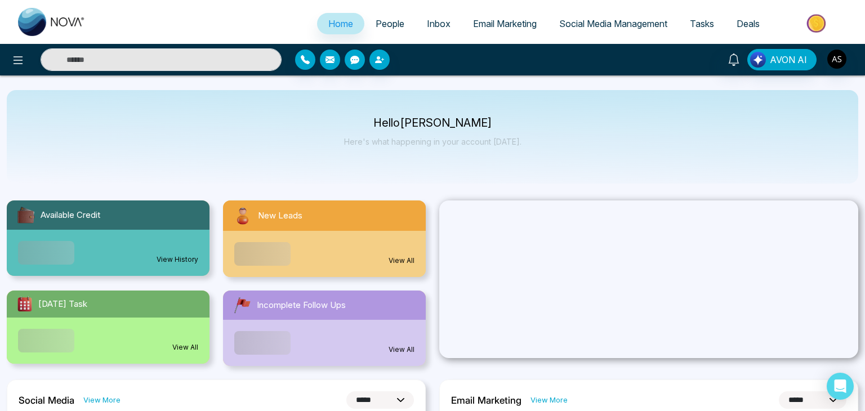 The height and width of the screenshot is (411, 865). I want to click on a: Inbox, so click(439, 24).